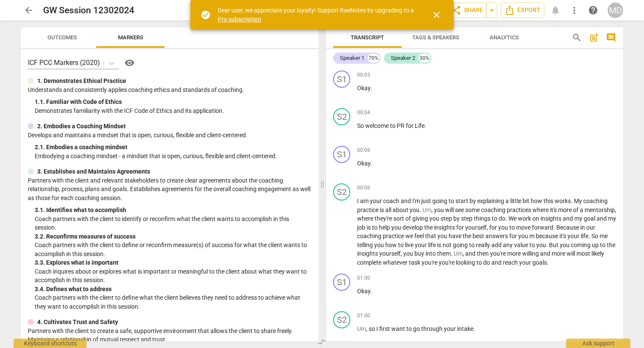 The width and height of the screenshot is (644, 348). What do you see at coordinates (173, 301) in the screenshot?
I see `p: Coach partners with the client to define what the client believes they need to address to achieve...` at bounding box center [173, 301].